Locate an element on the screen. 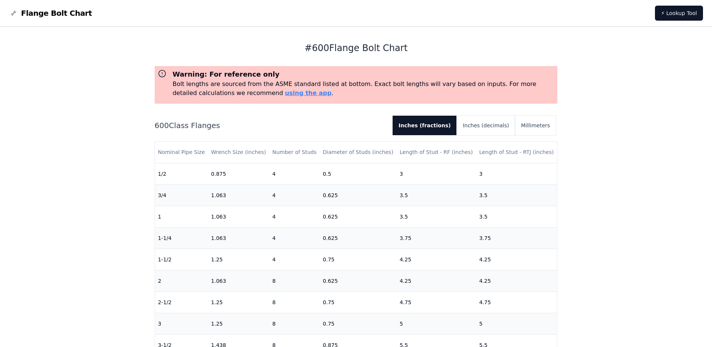 This screenshot has width=712, height=347. td: 3/4 is located at coordinates (182, 195).